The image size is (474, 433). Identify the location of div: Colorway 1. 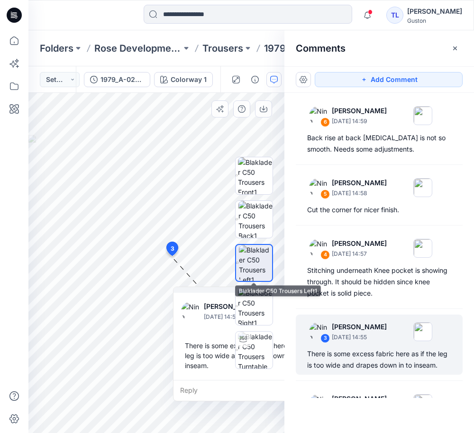
(189, 80).